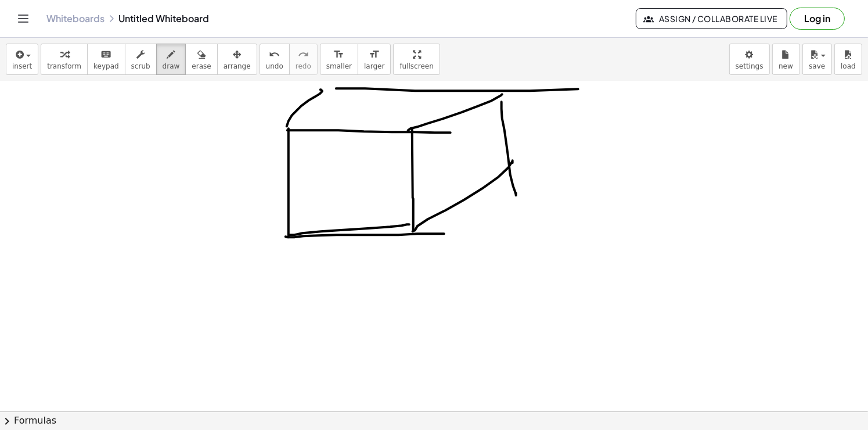 This screenshot has height=430, width=868. I want to click on button: format_sizesmaller, so click(339, 59).